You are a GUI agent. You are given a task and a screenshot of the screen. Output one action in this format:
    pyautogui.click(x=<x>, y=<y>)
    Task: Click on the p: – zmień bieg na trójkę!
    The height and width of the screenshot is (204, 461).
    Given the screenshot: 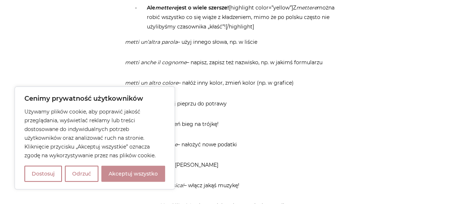 What is the action you would take?
    pyautogui.click(x=231, y=124)
    